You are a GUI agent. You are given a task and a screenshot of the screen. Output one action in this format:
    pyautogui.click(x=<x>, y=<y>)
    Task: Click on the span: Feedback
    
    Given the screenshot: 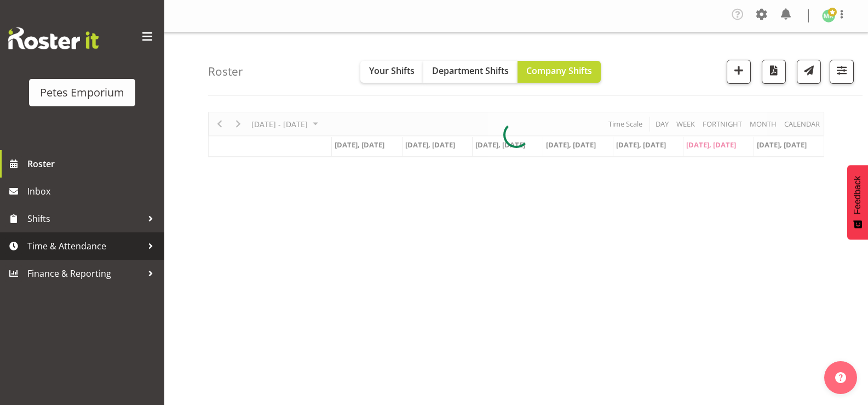 What is the action you would take?
    pyautogui.click(x=857, y=195)
    